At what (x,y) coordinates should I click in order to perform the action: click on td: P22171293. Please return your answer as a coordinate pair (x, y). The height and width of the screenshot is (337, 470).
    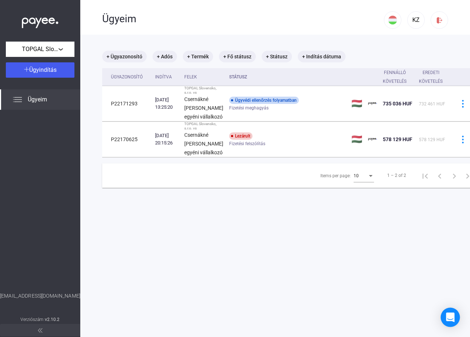
    Looking at the image, I should click on (127, 104).